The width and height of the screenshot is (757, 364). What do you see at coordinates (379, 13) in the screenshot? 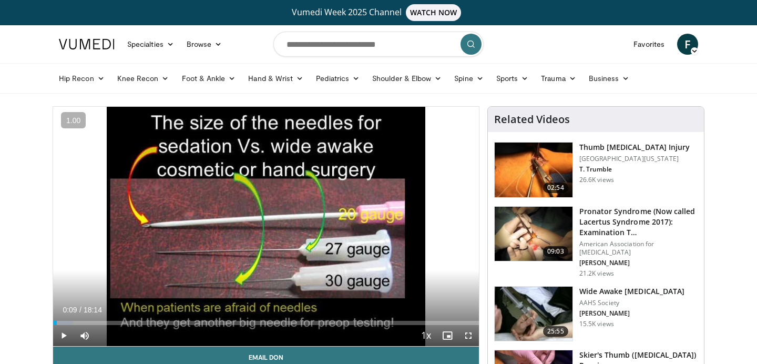
I see `a: Vumedi Week 2025 ChannelWATCH NOW` at bounding box center [379, 13].